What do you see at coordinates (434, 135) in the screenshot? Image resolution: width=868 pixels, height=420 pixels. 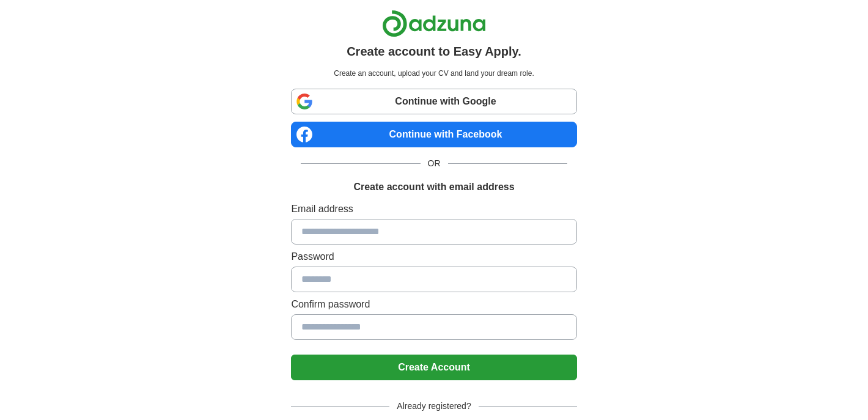 I see `a: Continue with Facebook` at bounding box center [434, 135].